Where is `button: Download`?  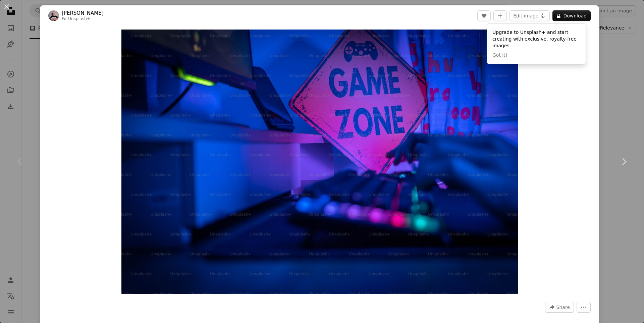
button: Download is located at coordinates (572, 16).